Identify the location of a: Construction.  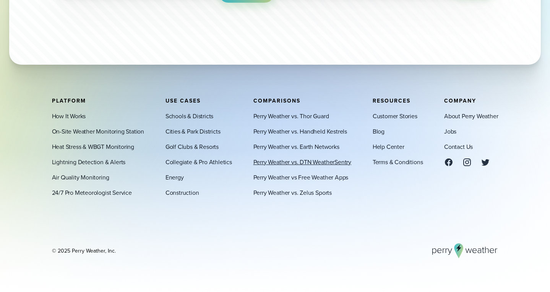
(182, 192).